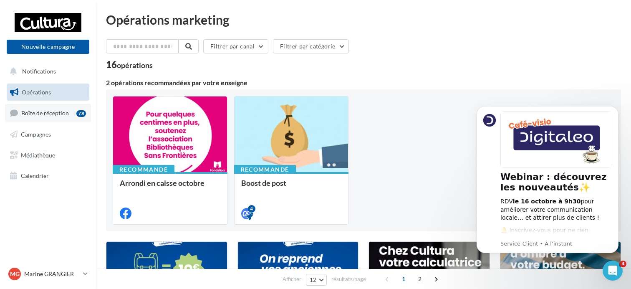 Image resolution: width=631 pixels, height=289 pixels. Describe the element at coordinates (48, 155) in the screenshot. I see `a: Médiathèque` at that location.